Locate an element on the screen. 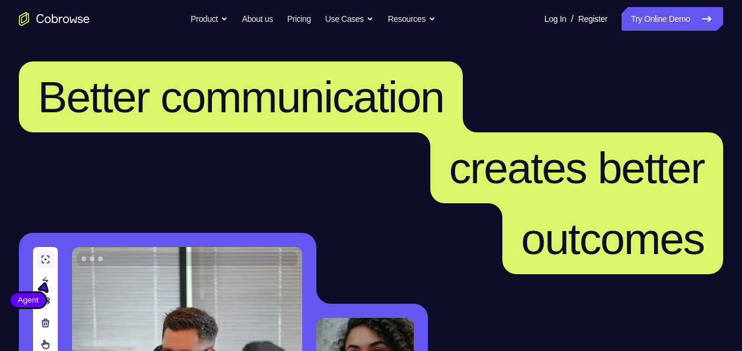 The width and height of the screenshot is (742, 351). a: Go to the home page is located at coordinates (54, 19).